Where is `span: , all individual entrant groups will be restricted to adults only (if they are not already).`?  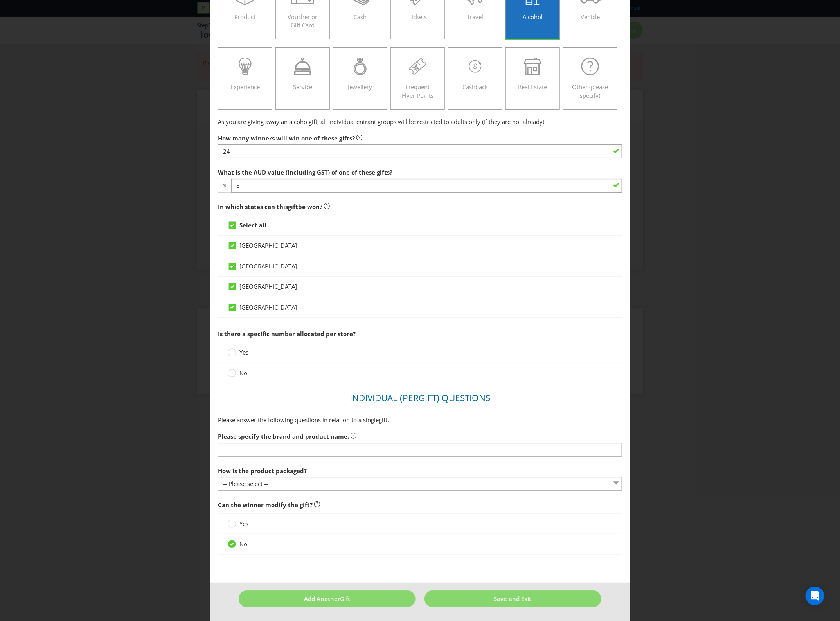
span: , all individual entrant groups will be restricted to adults only (if they are not already). is located at coordinates (431, 121).